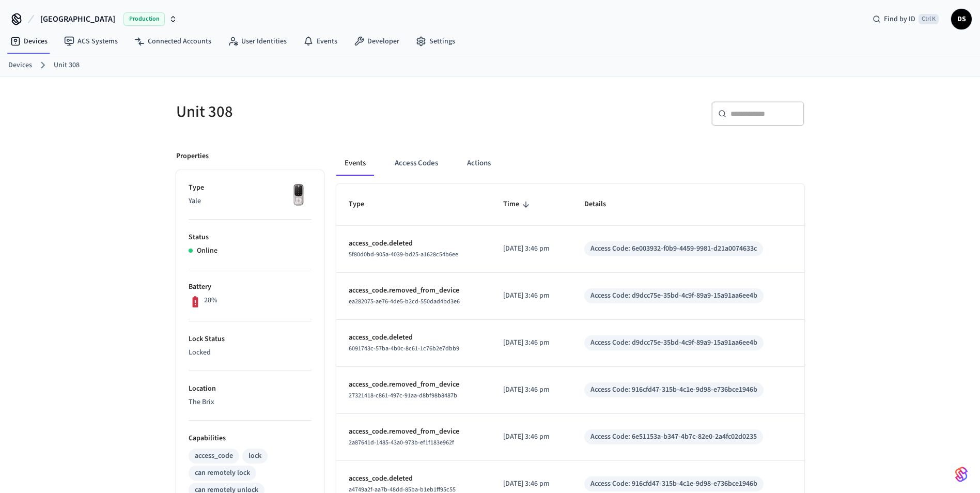 The width and height of the screenshot is (980, 493). Describe the element at coordinates (962, 19) in the screenshot. I see `button: DS` at that location.